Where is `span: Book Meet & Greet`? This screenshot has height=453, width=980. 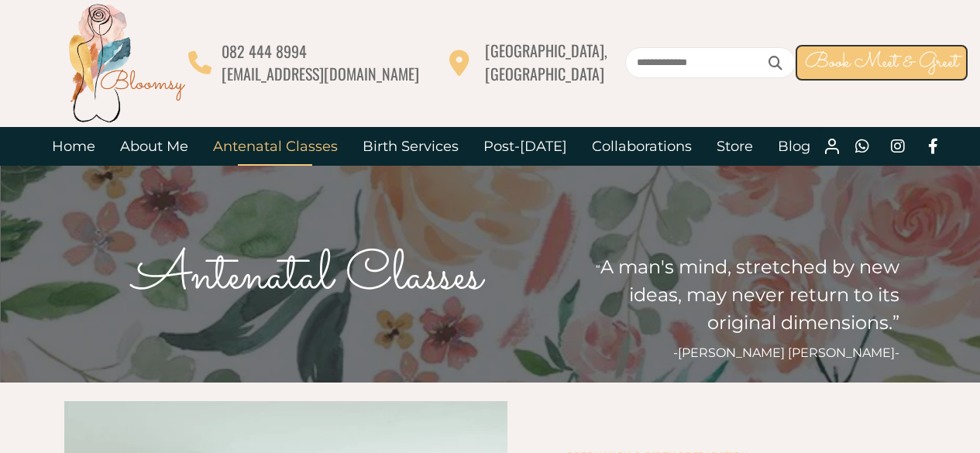 span: Book Meet & Greet is located at coordinates (882, 62).